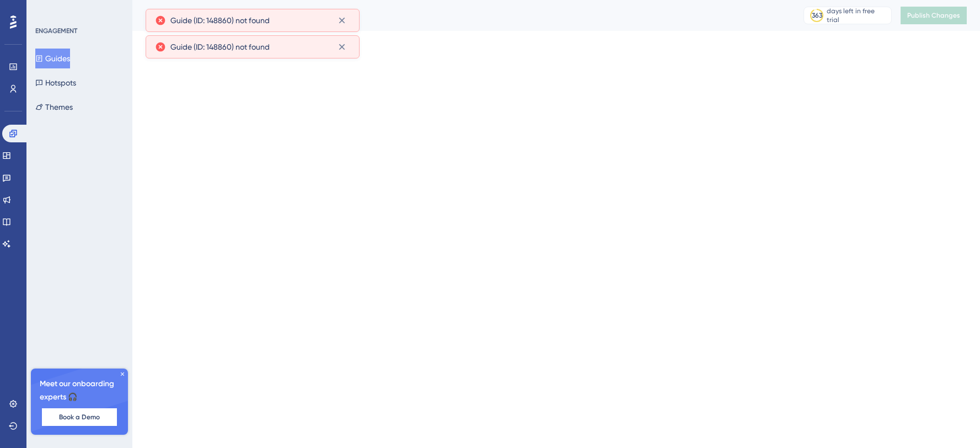 The image size is (980, 448). Describe the element at coordinates (80, 417) in the screenshot. I see `button: Book a Demo` at that location.